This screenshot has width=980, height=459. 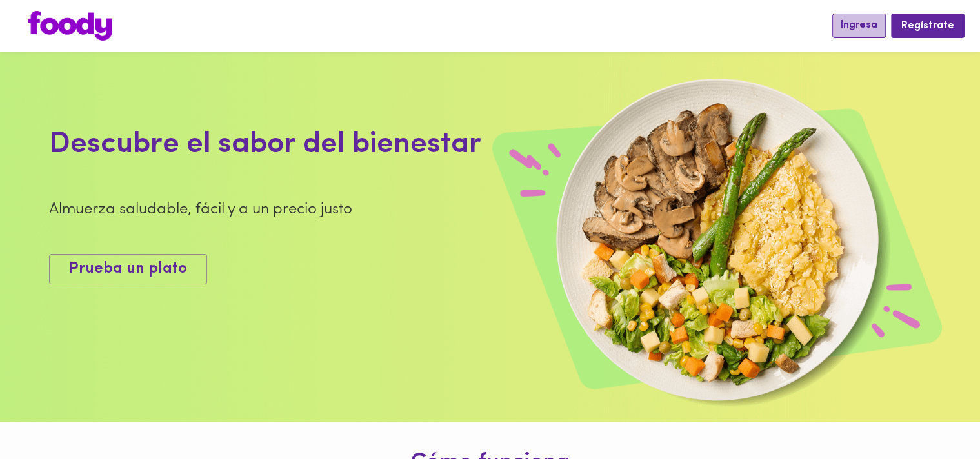 What do you see at coordinates (128, 268) in the screenshot?
I see `button: Prueba un plato` at bounding box center [128, 268].